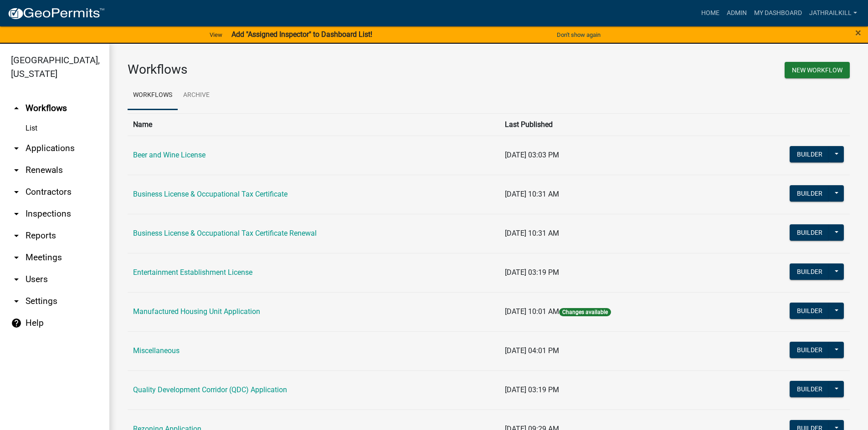 The width and height of the screenshot is (868, 430). What do you see at coordinates (585, 313) in the screenshot?
I see `span: Changes available` at bounding box center [585, 313].